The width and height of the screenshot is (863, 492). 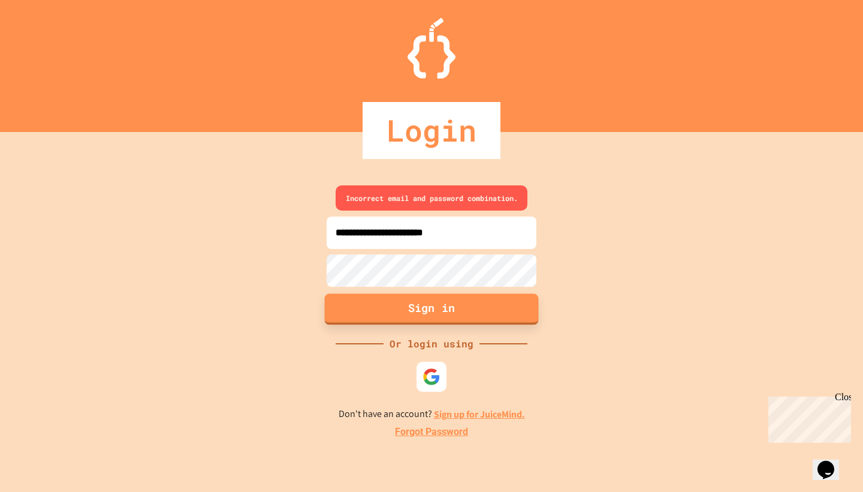 I want to click on div: Or login using, so click(x=432, y=343).